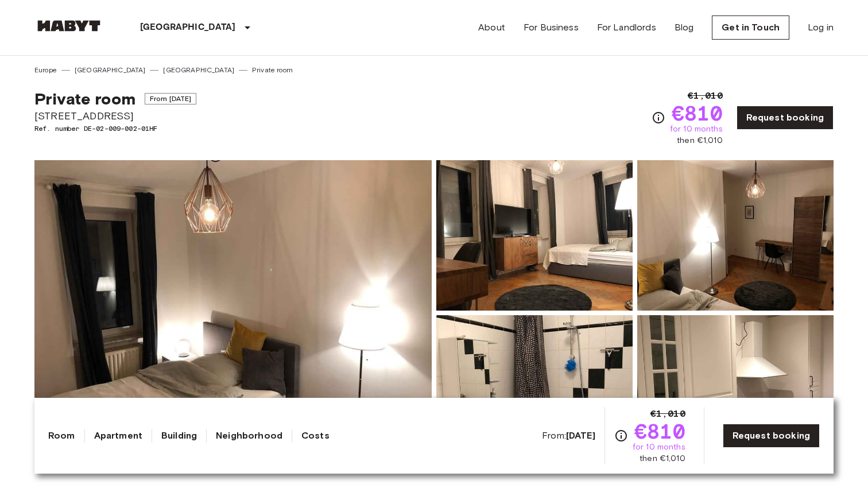 This screenshot has height=492, width=868. I want to click on a: Apartment, so click(118, 436).